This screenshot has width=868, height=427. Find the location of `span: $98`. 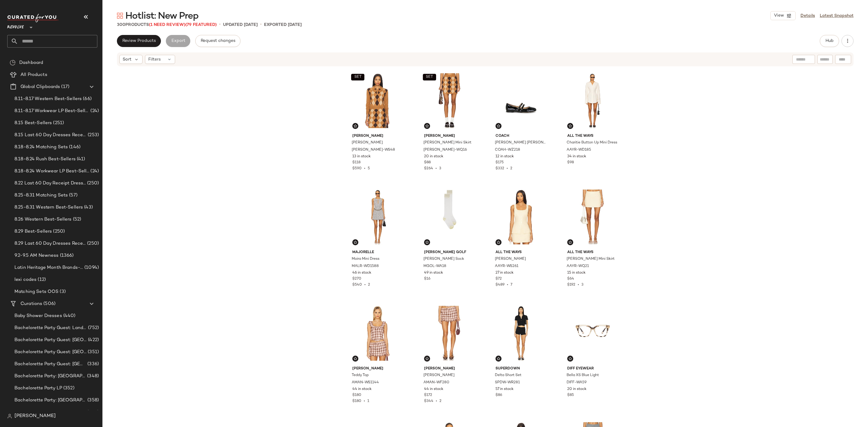

span: $98 is located at coordinates (571, 163).